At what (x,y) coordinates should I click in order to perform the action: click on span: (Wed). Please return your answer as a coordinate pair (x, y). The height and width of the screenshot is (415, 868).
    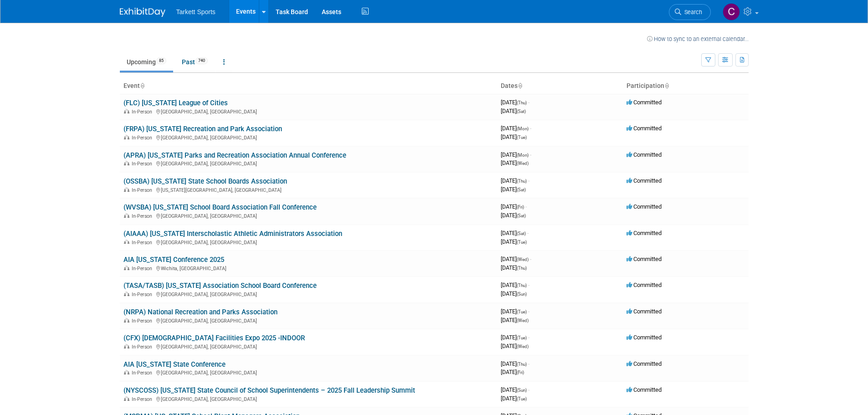
    Looking at the image, I should click on (522, 320).